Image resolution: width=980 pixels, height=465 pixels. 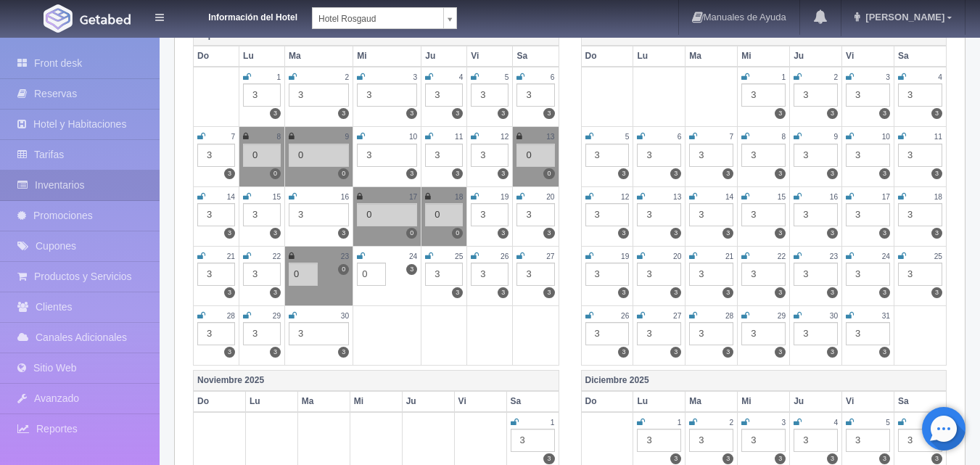 I want to click on small: 23, so click(x=833, y=256).